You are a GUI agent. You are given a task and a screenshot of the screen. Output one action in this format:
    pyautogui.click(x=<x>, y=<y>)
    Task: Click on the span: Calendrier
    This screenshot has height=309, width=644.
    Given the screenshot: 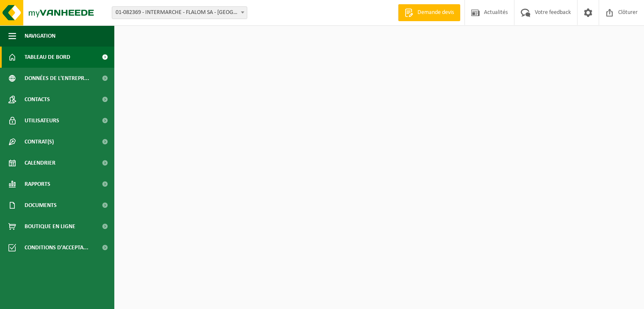 What is the action you would take?
    pyautogui.click(x=40, y=163)
    